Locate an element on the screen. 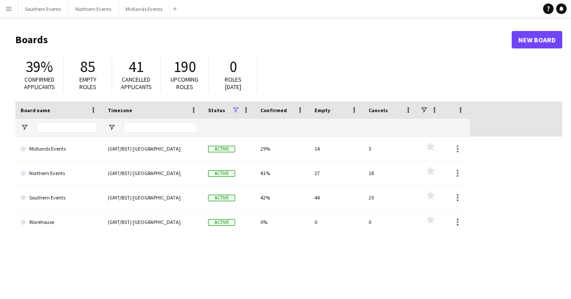 This screenshot has width=571, height=299. span: Timezone is located at coordinates (120, 110).